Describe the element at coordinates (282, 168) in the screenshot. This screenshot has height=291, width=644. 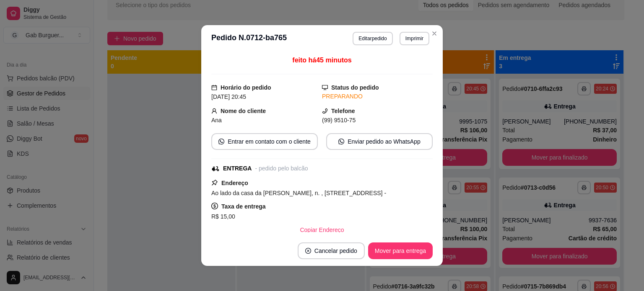
I see `div: - pedido pelo balcão` at that location.